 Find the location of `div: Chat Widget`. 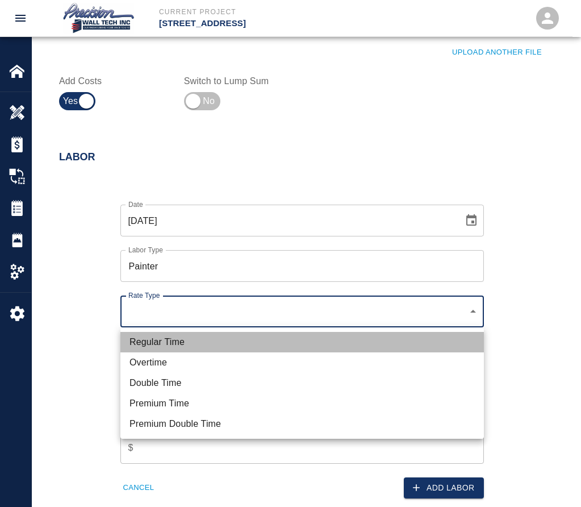

div: Chat Widget is located at coordinates (553, 479).